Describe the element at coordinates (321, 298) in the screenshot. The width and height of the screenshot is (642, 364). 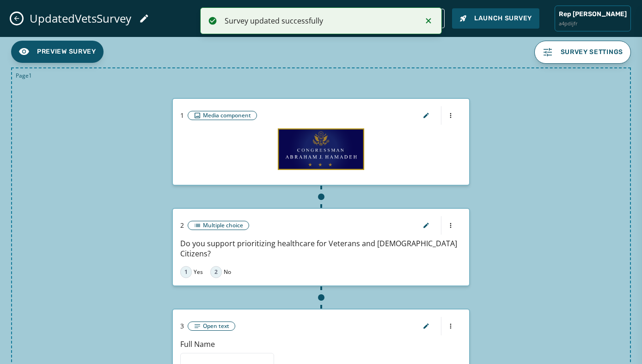
I see `div: Add component after component 2` at that location.